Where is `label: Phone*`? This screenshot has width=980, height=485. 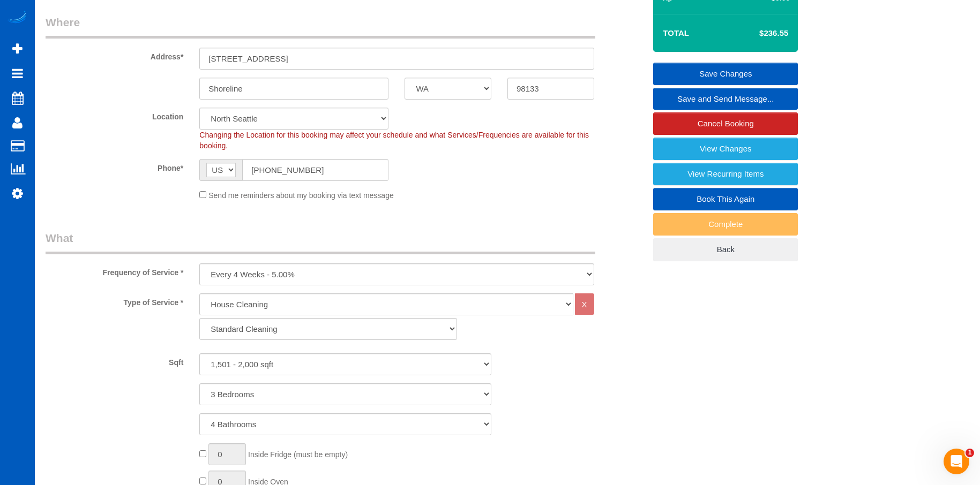 label: Phone* is located at coordinates (114, 166).